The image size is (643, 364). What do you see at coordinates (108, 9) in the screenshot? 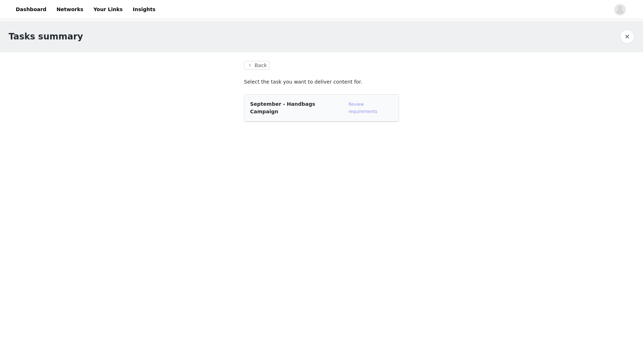
I see `a: Your Links` at bounding box center [108, 9].